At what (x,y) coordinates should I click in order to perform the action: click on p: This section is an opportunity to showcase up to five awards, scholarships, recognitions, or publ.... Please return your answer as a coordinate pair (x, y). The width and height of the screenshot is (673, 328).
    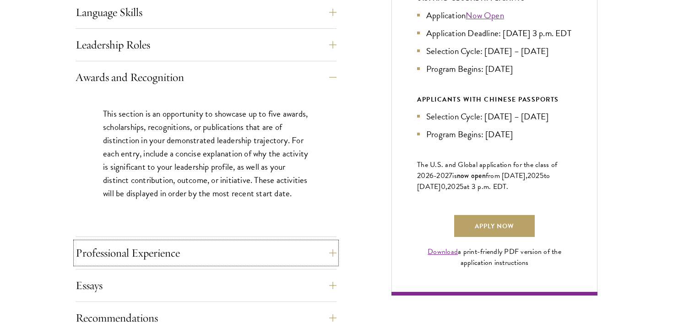
    Looking at the image, I should click on (206, 153).